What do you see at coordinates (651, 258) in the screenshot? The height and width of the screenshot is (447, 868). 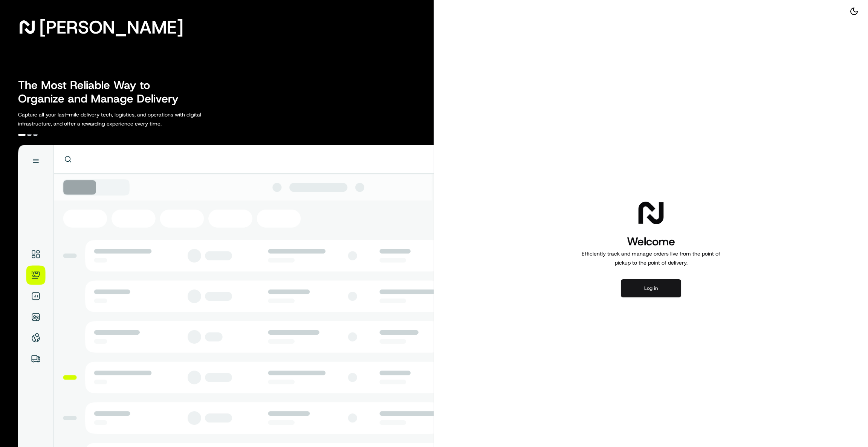 I see `p: Efficiently track and manage orders live from the point of pickup to the point of delivery.` at bounding box center [651, 258].